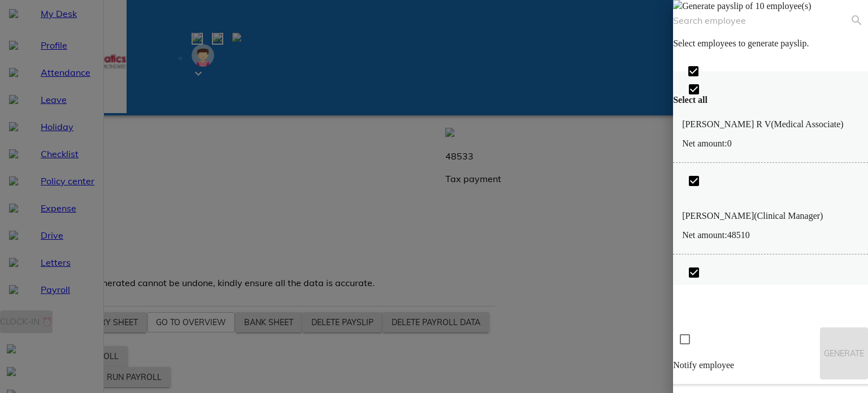 The width and height of the screenshot is (868, 393). Describe the element at coordinates (770, 44) in the screenshot. I see `p: Select employees to generate payslip.` at that location.